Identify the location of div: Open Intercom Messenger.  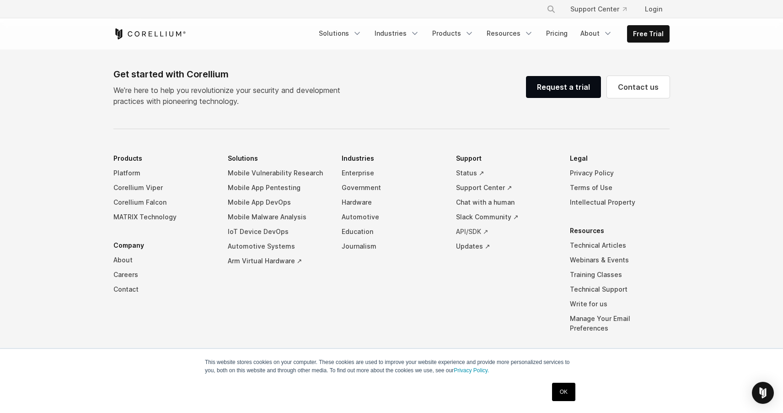
(763, 392).